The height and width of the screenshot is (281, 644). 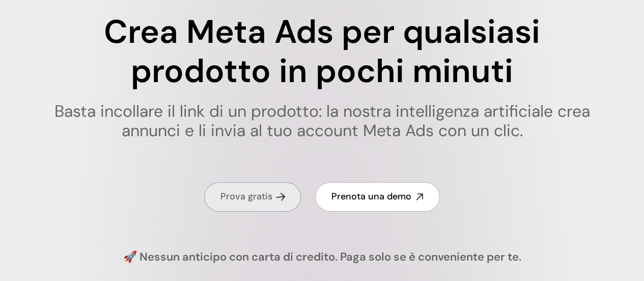 What do you see at coordinates (253, 196) in the screenshot?
I see `a: Prova gratis` at bounding box center [253, 196].